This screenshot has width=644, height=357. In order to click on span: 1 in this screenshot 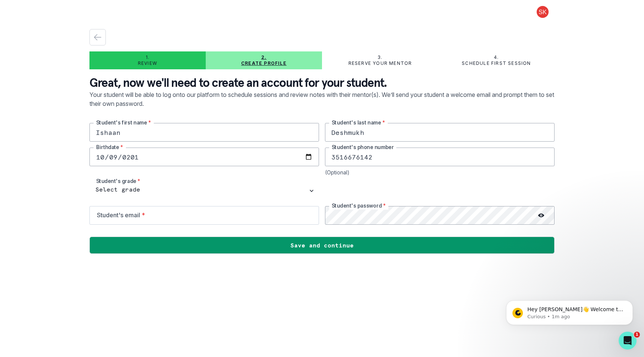, I will do `click(637, 335)`.